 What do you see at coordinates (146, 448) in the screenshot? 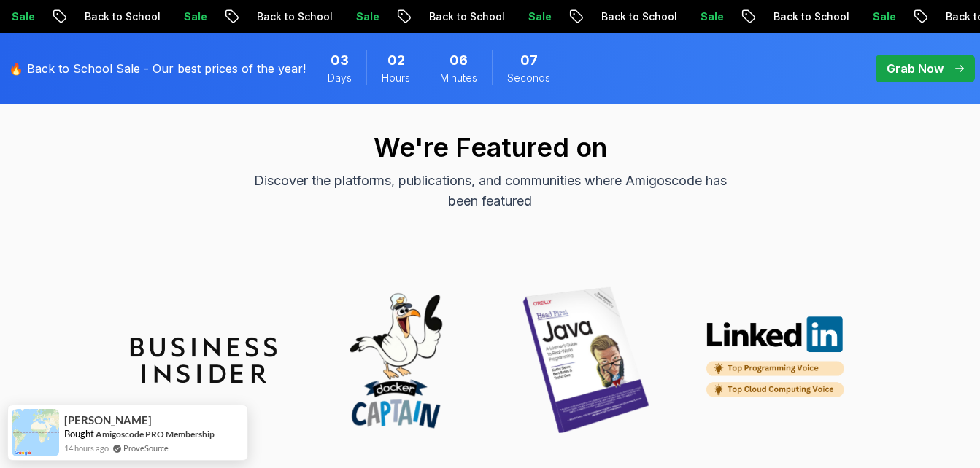
I see `a: ProveSource` at bounding box center [146, 448].